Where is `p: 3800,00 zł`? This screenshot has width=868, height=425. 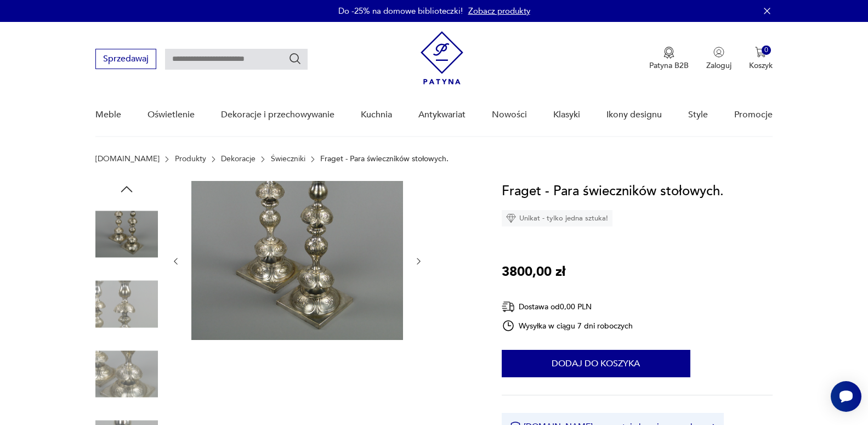 p: 3800,00 zł is located at coordinates (534, 272).